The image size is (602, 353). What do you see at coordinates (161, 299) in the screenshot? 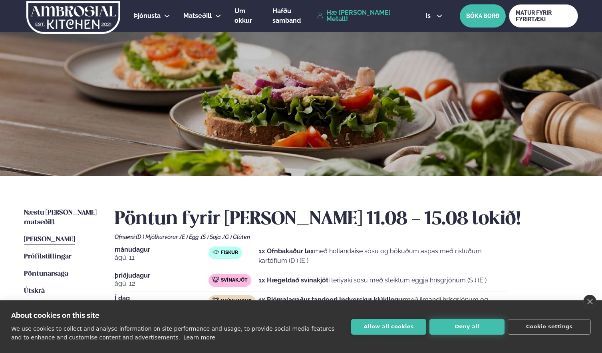
I see `span: Í dag` at bounding box center [161, 299].